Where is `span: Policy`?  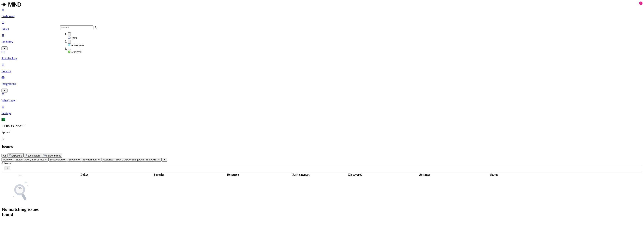
span: Policy is located at coordinates (6, 160).